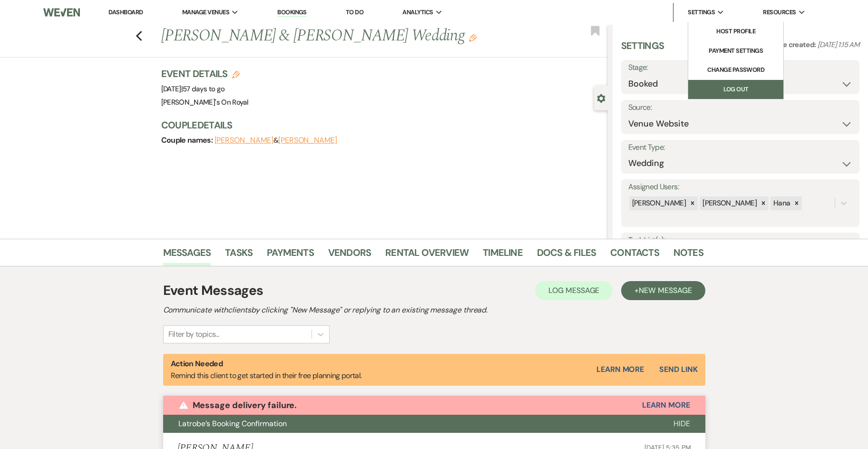 The image size is (868, 449). Describe the element at coordinates (194, 335) in the screenshot. I see `div: Filter by topics...` at that location.